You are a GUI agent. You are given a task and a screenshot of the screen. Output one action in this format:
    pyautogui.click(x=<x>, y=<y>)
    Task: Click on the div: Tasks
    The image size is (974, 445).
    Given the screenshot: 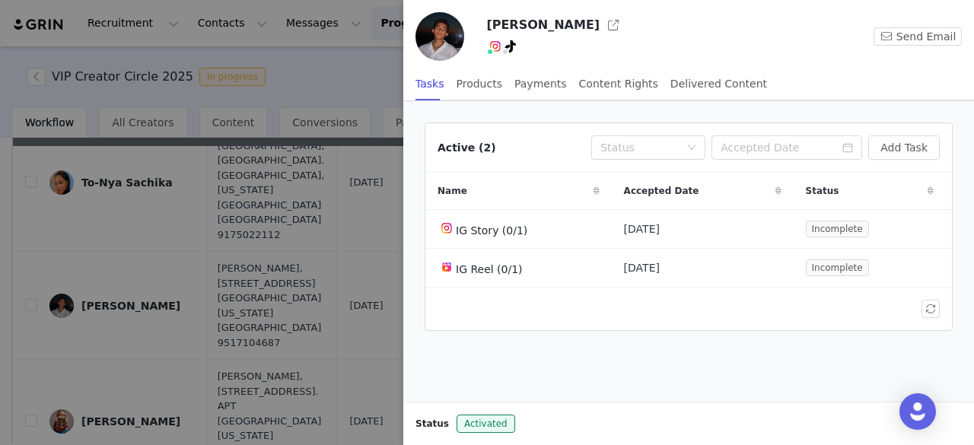 What is the action you would take?
    pyautogui.click(x=430, y=84)
    